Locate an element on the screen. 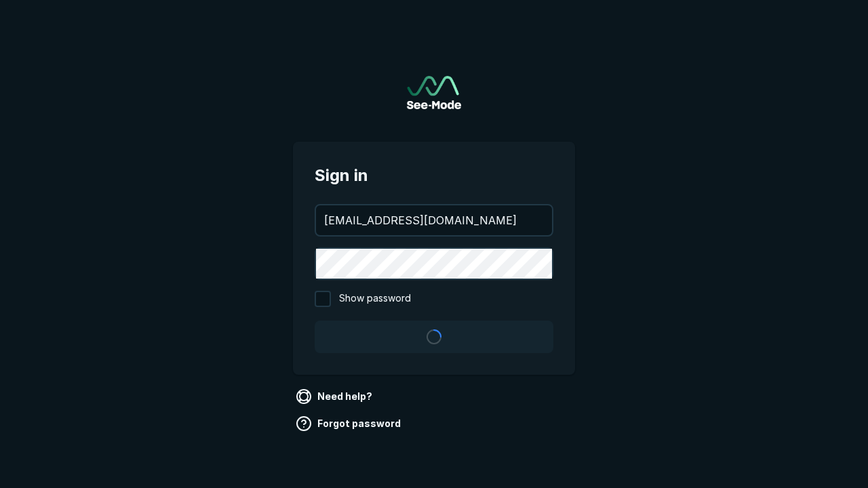  a: Need help? is located at coordinates (335, 396).